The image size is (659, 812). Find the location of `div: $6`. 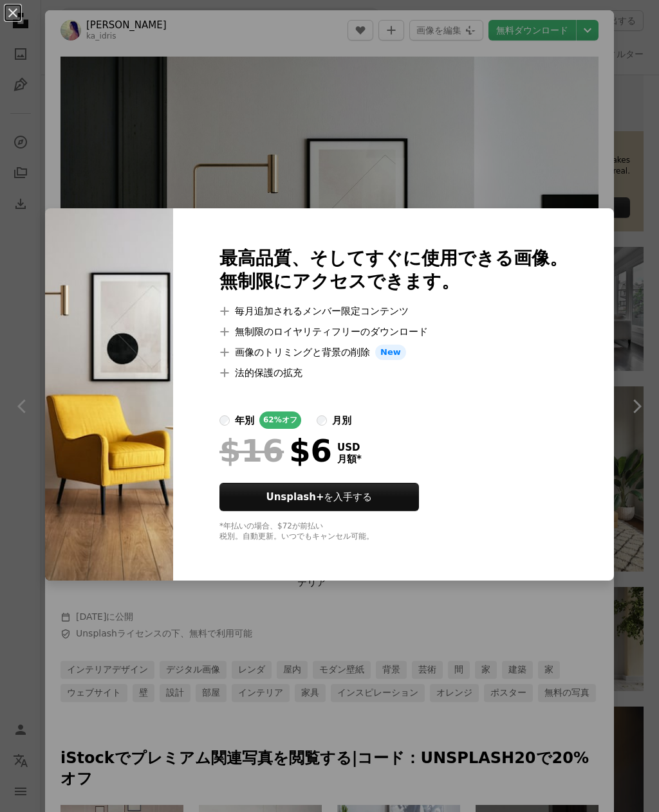

div: $6 is located at coordinates (275, 450).